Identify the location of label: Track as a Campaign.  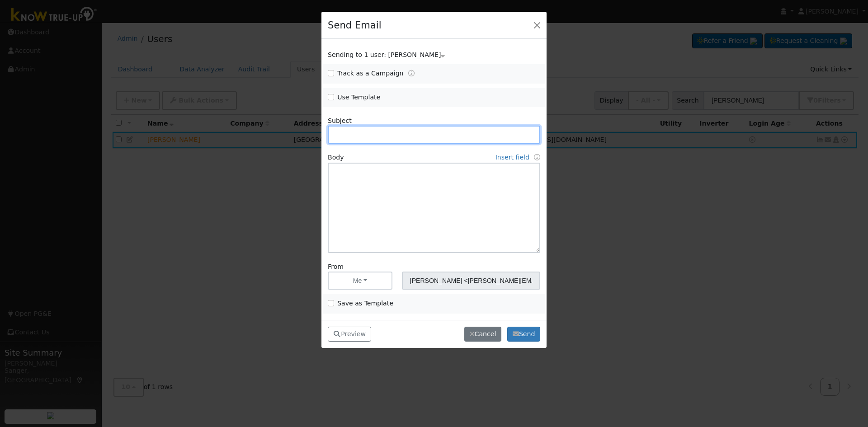
(370, 74).